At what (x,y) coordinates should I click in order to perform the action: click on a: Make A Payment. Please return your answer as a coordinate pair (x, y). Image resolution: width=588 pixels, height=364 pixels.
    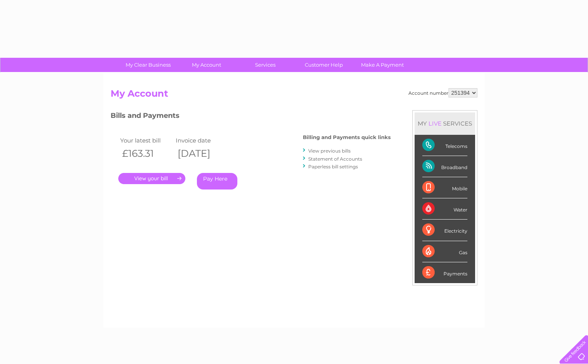
    Looking at the image, I should click on (382, 65).